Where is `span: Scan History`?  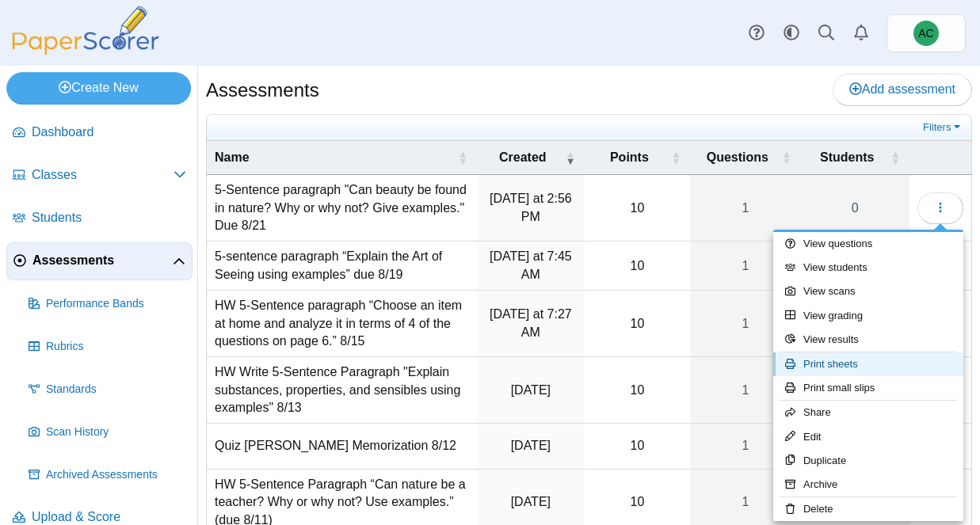
span: Scan History is located at coordinates (116, 433).